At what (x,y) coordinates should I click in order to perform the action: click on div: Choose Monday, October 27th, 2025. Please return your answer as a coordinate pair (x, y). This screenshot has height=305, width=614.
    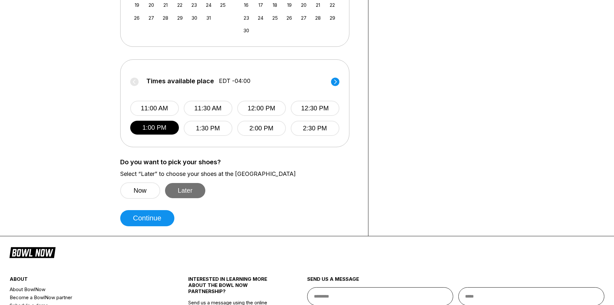
    Looking at the image, I should click on (151, 18).